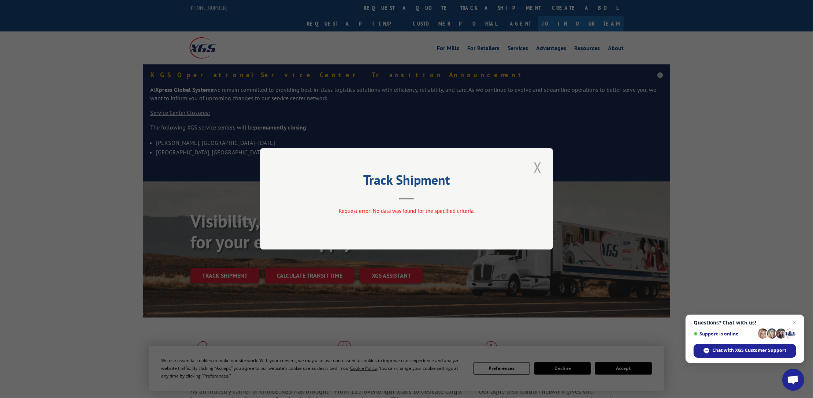 This screenshot has width=813, height=398. What do you see at coordinates (406, 182) in the screenshot?
I see `h2: Track Shipment` at bounding box center [406, 182].